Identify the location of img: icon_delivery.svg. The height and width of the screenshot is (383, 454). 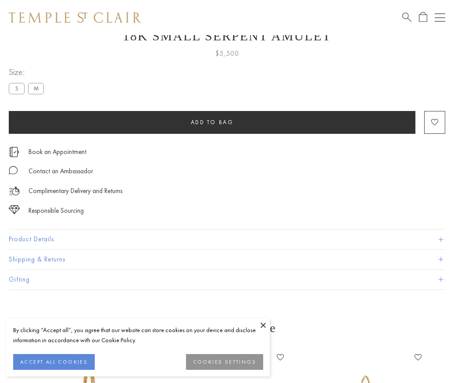
(14, 191).